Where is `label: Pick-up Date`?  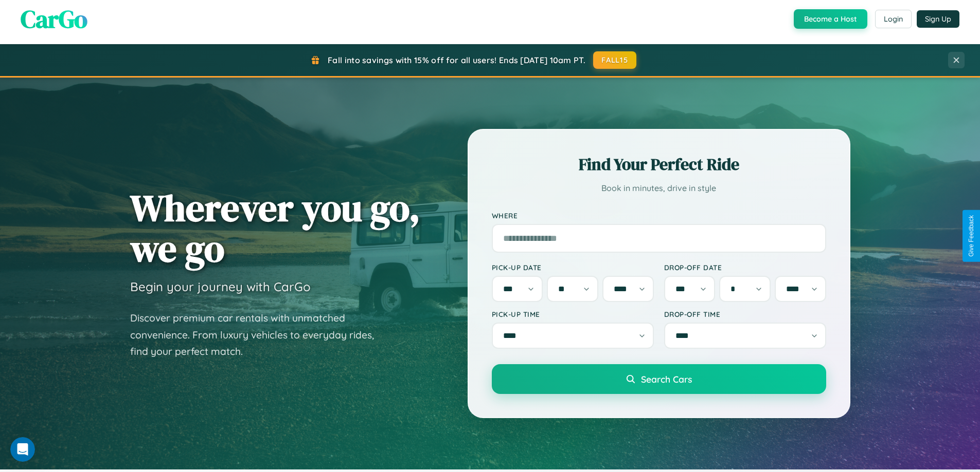 label: Pick-up Date is located at coordinates (572, 267).